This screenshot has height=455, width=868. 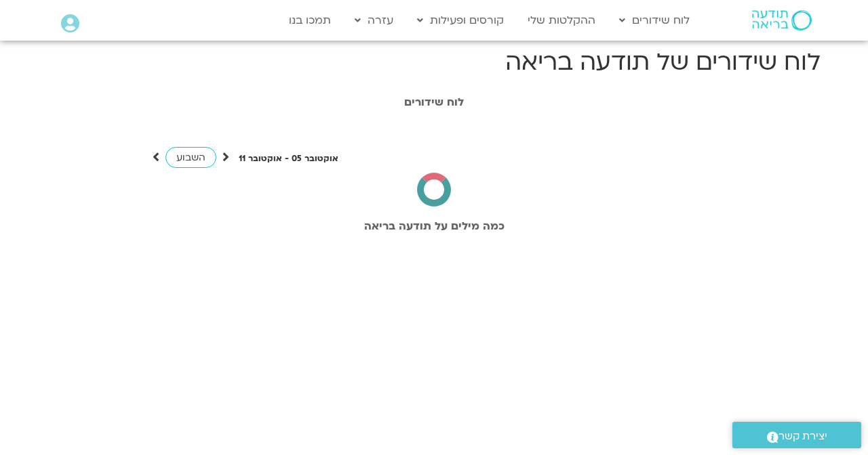 What do you see at coordinates (561, 20) in the screenshot?
I see `a: ההקלטות שלי` at bounding box center [561, 20].